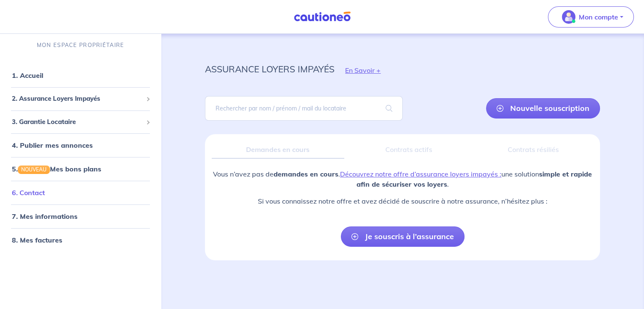 The image size is (644, 309). Describe the element at coordinates (80, 216) in the screenshot. I see `div: 7. Mes informations` at that location.